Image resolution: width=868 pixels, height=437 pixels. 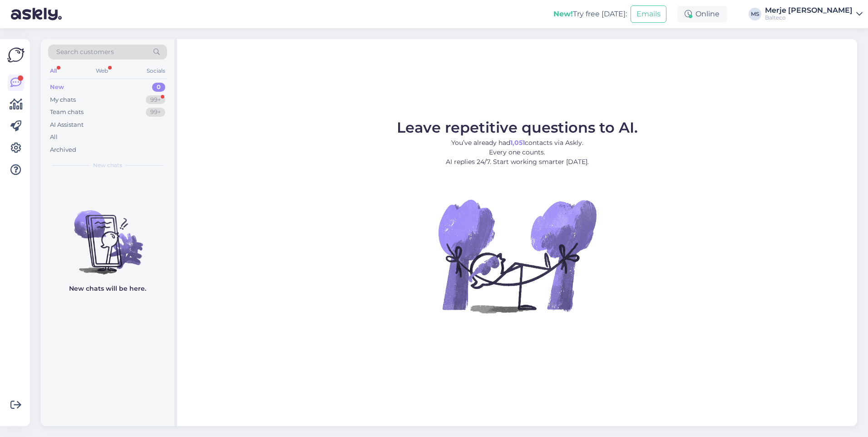 I want to click on p: New chats will be here., so click(x=107, y=289).